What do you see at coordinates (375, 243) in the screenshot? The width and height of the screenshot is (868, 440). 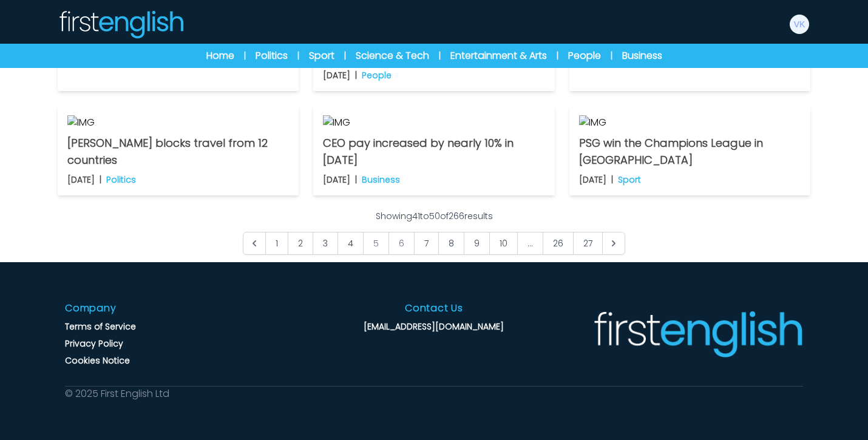 I see `span: 5` at bounding box center [375, 243].